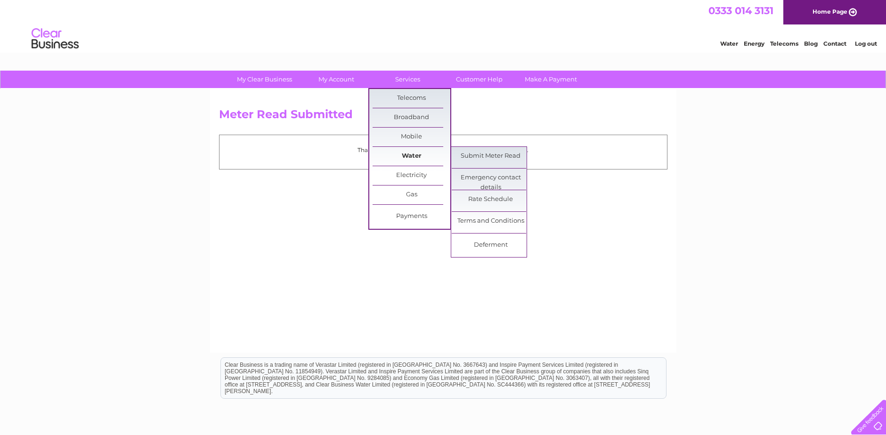 The image size is (886, 435). What do you see at coordinates (264, 79) in the screenshot?
I see `a: My Clear Business` at bounding box center [264, 79].